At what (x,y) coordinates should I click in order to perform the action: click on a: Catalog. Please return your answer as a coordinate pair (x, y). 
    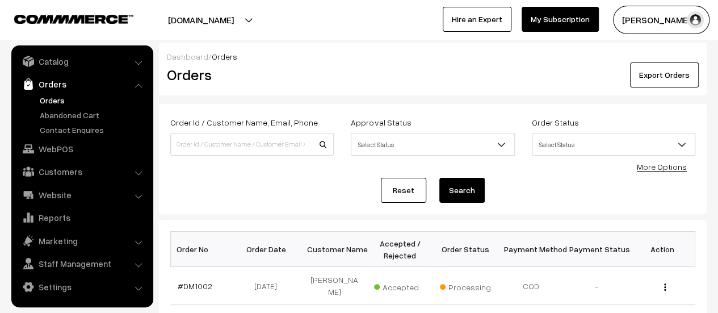
    Looking at the image, I should click on (82, 61).